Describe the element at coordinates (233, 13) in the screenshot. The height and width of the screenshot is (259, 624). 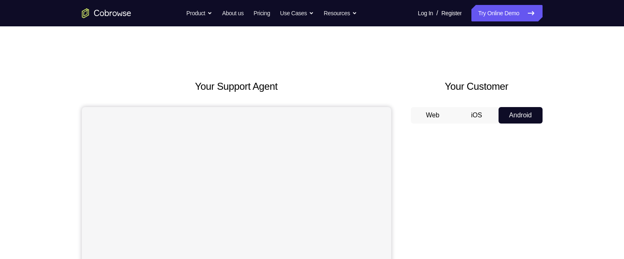
I see `a: About us` at that location.